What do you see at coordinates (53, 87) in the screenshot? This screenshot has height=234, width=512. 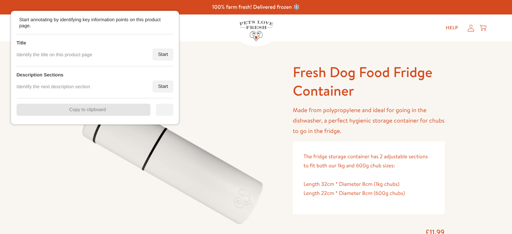 I see `div: Identify the next description section` at bounding box center [53, 87].